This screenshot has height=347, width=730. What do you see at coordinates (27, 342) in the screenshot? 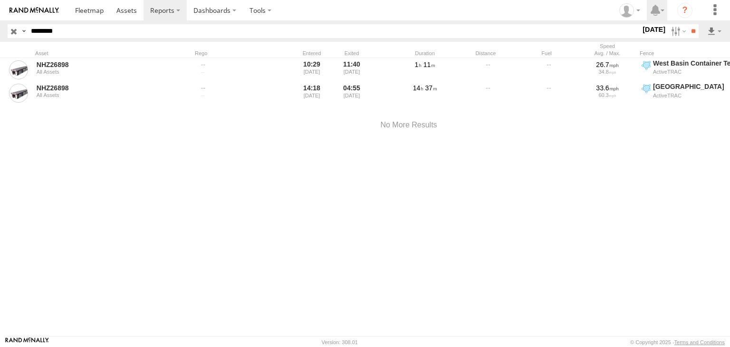
I see `a: Visit our Website` at bounding box center [27, 342].